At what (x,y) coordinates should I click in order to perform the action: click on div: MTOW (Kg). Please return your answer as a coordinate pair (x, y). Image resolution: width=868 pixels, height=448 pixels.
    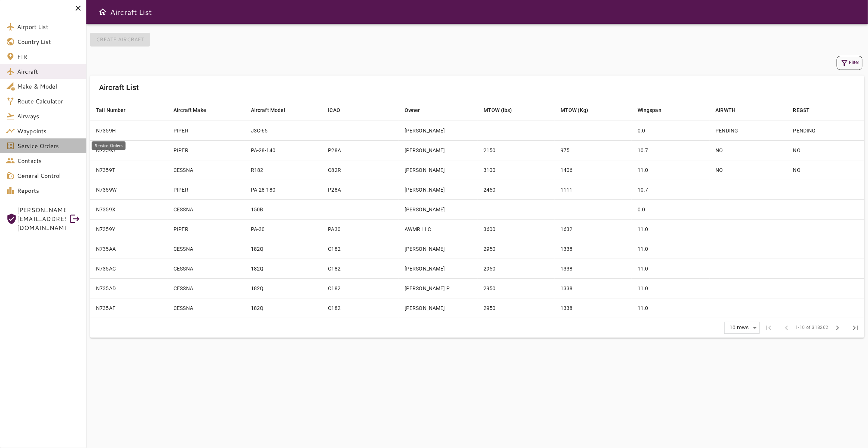
    Looking at the image, I should click on (574, 110).